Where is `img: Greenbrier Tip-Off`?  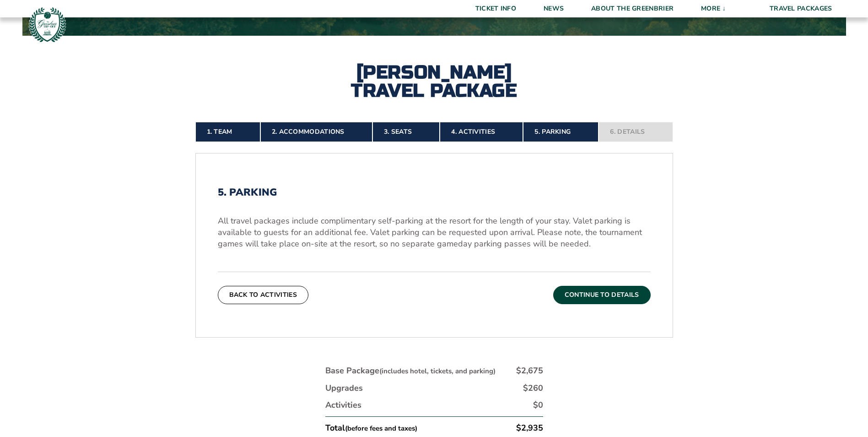 img: Greenbrier Tip-Off is located at coordinates (47, 24).